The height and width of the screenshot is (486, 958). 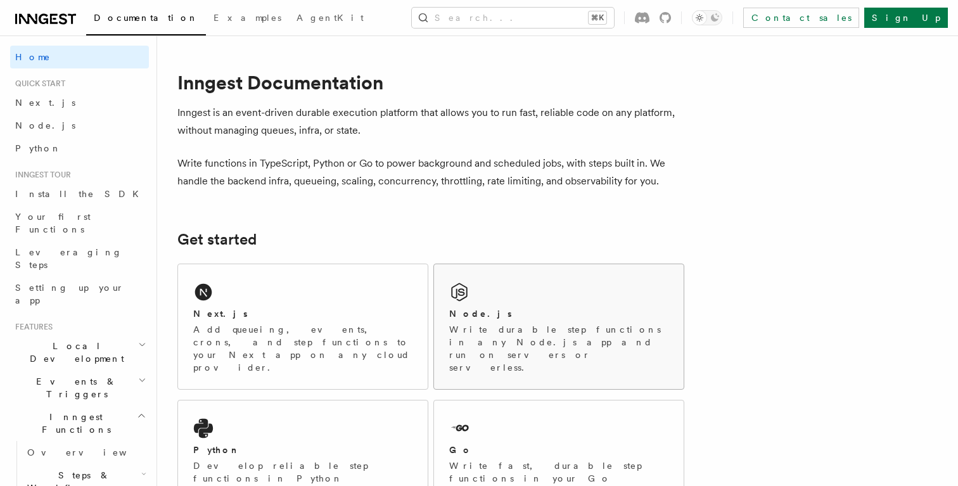 I want to click on a: AgentKit, so click(x=330, y=19).